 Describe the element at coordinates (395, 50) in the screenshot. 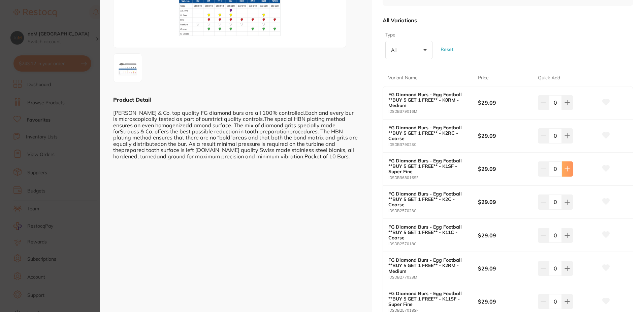

I see `p: All` at that location.